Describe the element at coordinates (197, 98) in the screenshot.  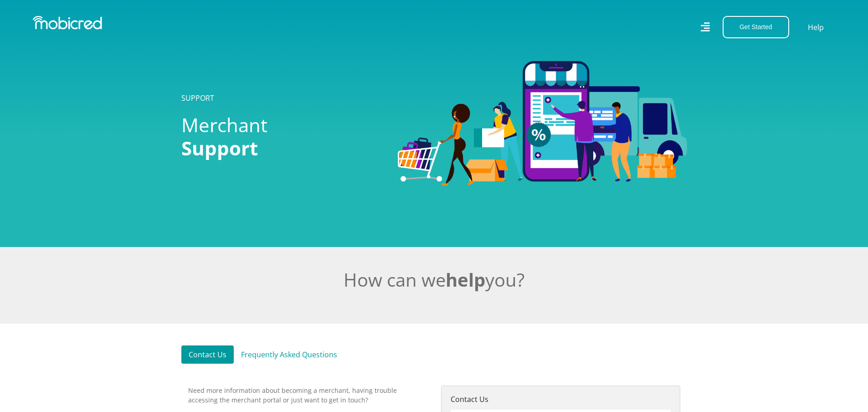
I see `a: SUPPORT` at that location.